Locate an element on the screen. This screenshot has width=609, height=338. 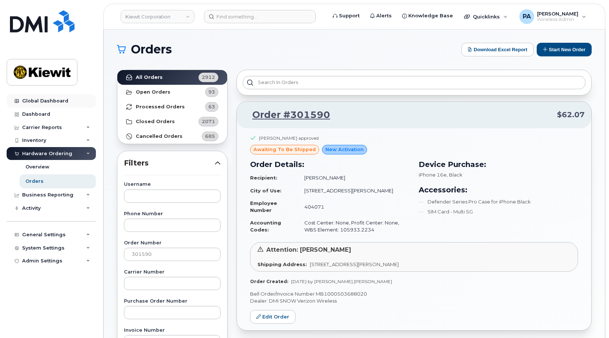
span: 685 is located at coordinates (210, 136).